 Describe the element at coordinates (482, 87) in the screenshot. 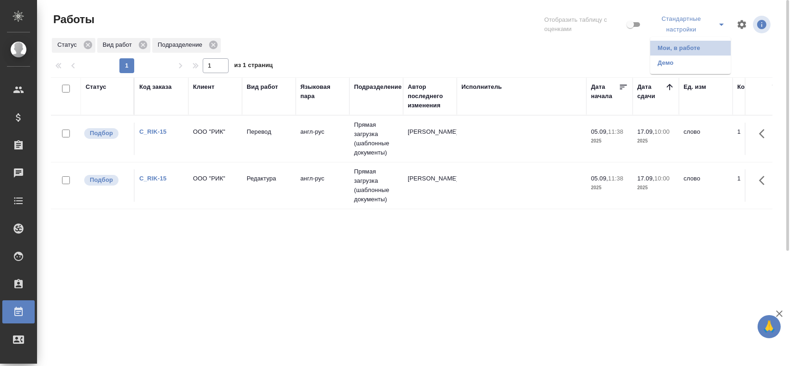

I see `div: Исполнитель` at that location.